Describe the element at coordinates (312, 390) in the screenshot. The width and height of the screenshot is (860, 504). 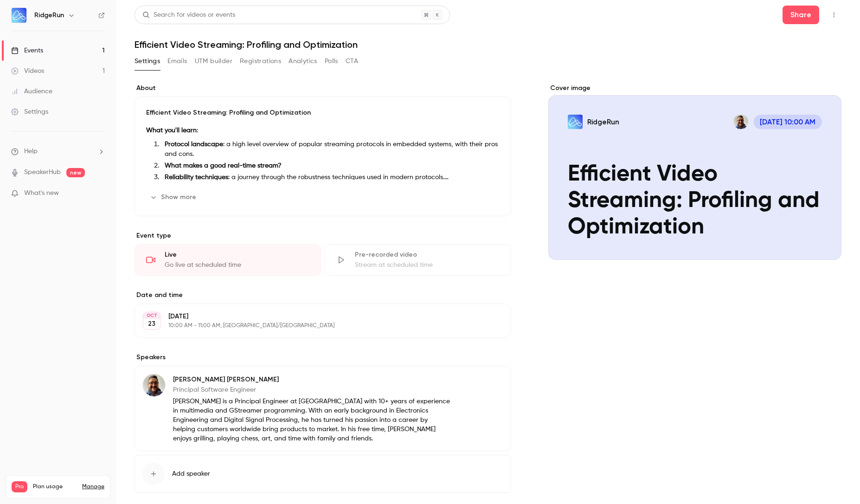
I see `p: Principal Software Engineer` at that location.